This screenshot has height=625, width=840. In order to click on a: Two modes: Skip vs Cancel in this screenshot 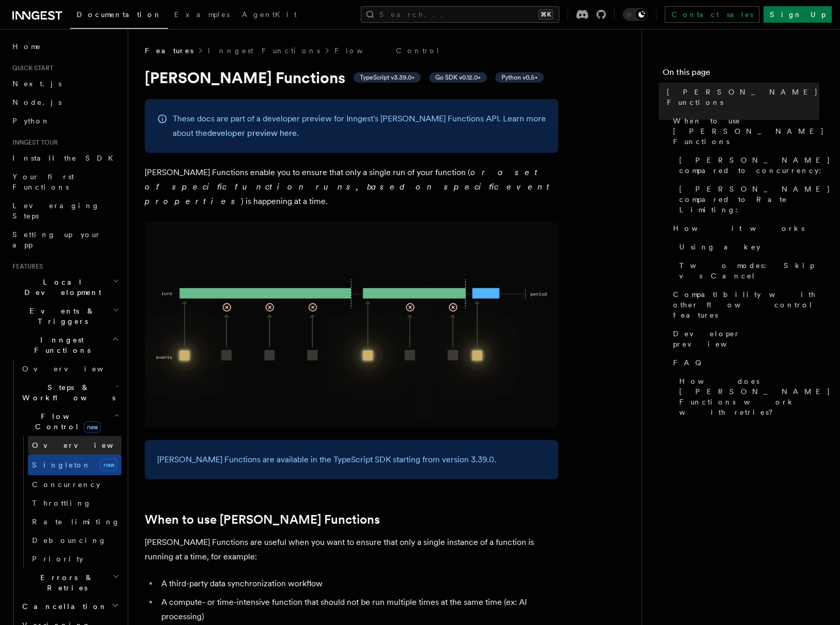, I will do `click(747, 270)`.